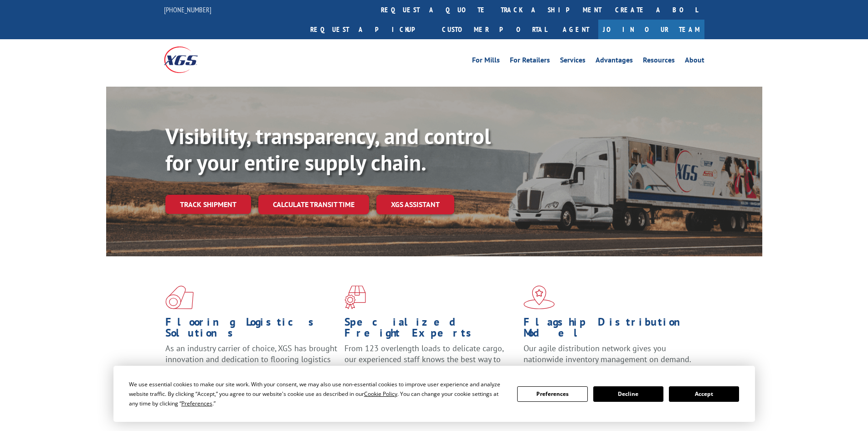 This screenshot has width=868, height=431. What do you see at coordinates (434, 393) in the screenshot?
I see `div: Cookie Consent Prompt` at bounding box center [434, 393].